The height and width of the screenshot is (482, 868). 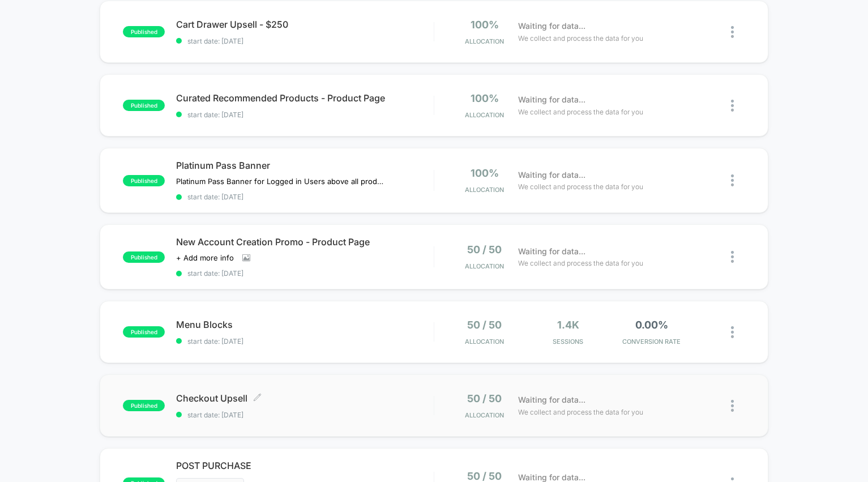 What do you see at coordinates (294, 235) in the screenshot?
I see `div: Current time` at bounding box center [294, 235].